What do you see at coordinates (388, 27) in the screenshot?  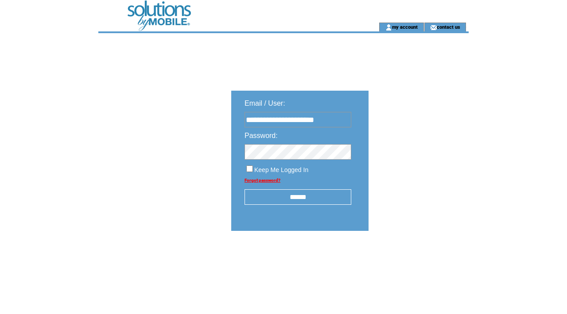 I see `img: account_icon.gif;jsessionid=90E81F6ABA786DB1134396DA14FFAC08` at bounding box center [388, 27].